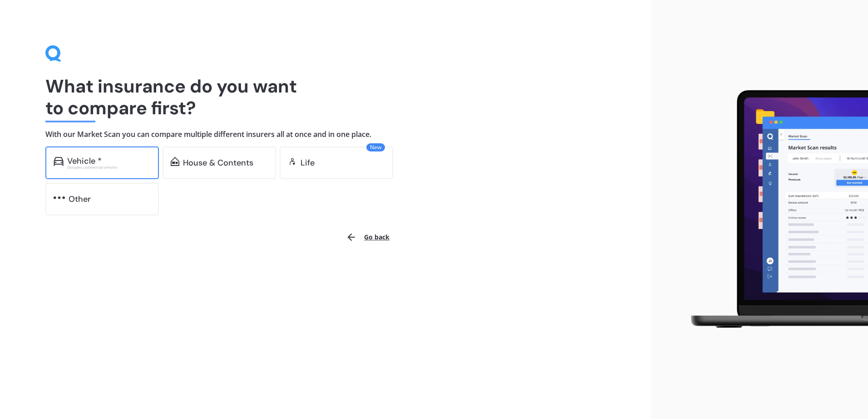  What do you see at coordinates (376, 147) in the screenshot?
I see `span: New` at bounding box center [376, 147].